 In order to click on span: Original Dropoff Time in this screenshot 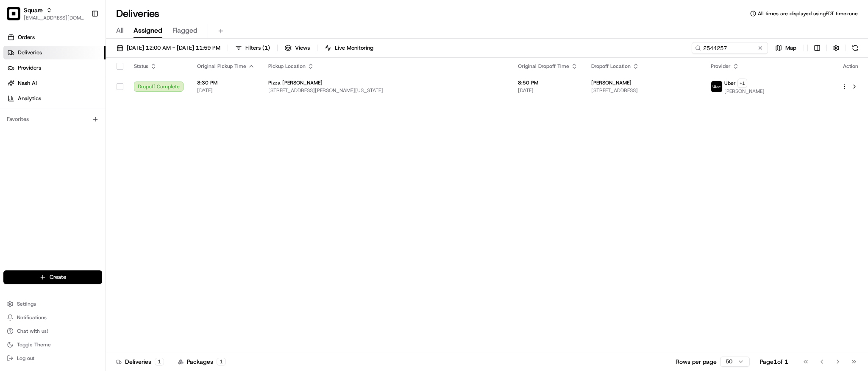, I will do `click(543, 66)`.